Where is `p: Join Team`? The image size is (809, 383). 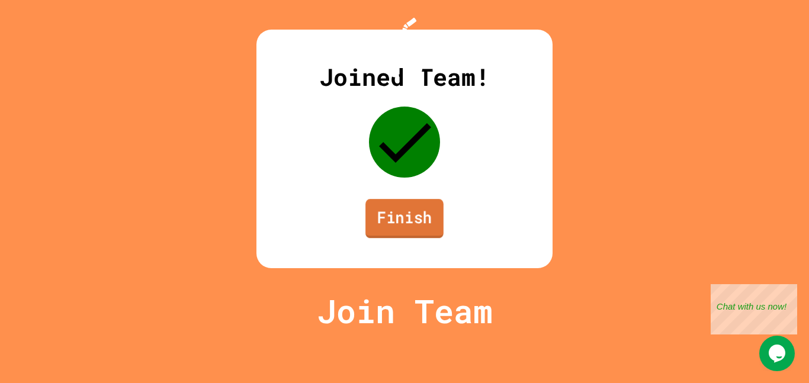
p: Join Team is located at coordinates (405, 311).